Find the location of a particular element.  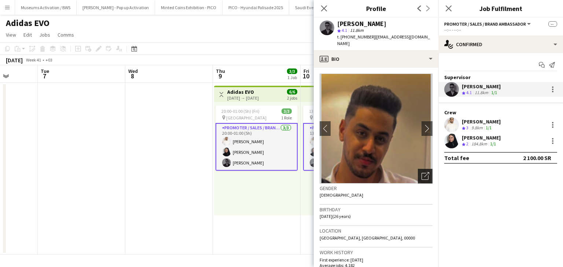

div: 11.8km is located at coordinates (481, 93).